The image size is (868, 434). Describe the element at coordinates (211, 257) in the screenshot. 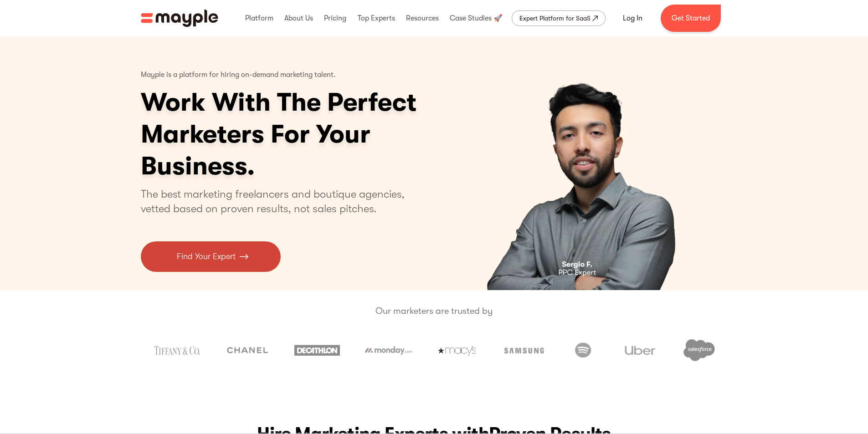

I see `a: Find Your Expert` at that location.